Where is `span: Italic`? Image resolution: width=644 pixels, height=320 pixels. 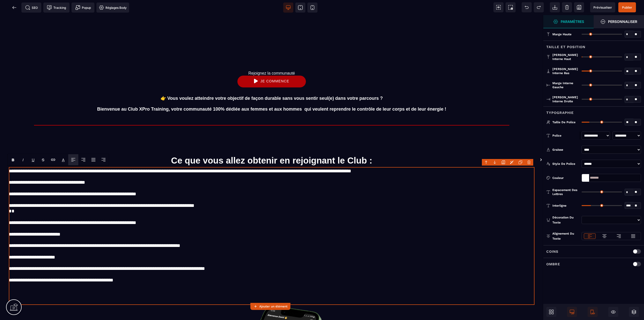 span: Italic is located at coordinates (23, 160).